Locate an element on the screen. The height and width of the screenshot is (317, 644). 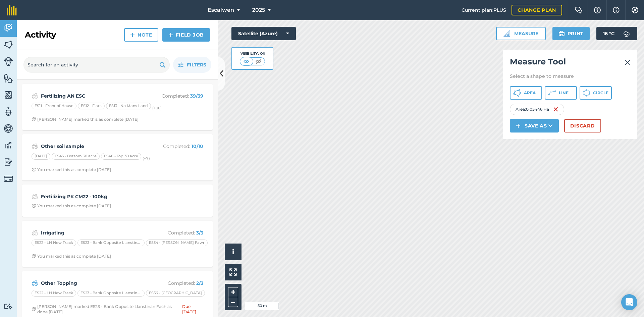
a: Change plan is located at coordinates (537, 10).